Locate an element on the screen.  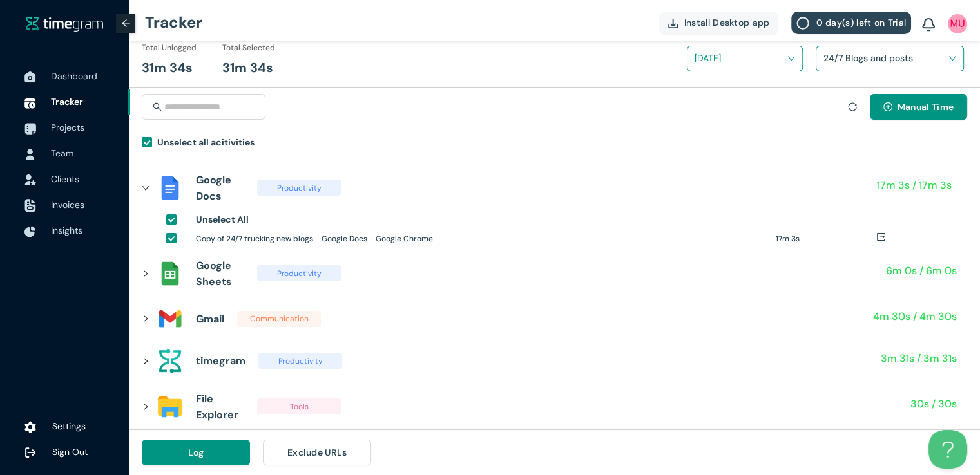
h1: 24/7 Blogs and posts is located at coordinates (899, 58).